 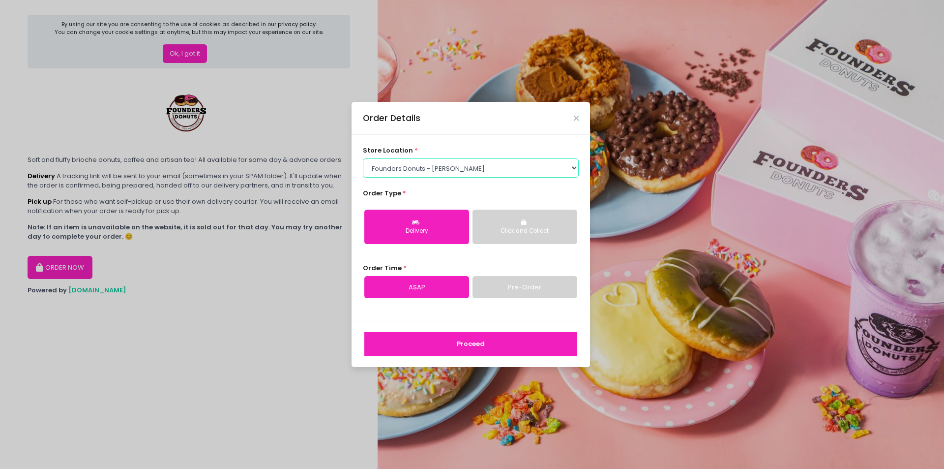 I want to click on a: Pre-Order, so click(x=525, y=287).